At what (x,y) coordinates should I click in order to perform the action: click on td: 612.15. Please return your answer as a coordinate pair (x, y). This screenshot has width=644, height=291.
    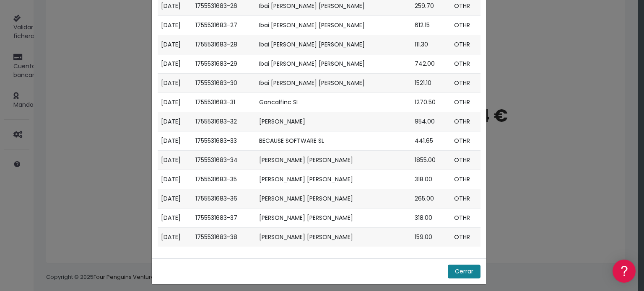
    Looking at the image, I should click on (431, 26).